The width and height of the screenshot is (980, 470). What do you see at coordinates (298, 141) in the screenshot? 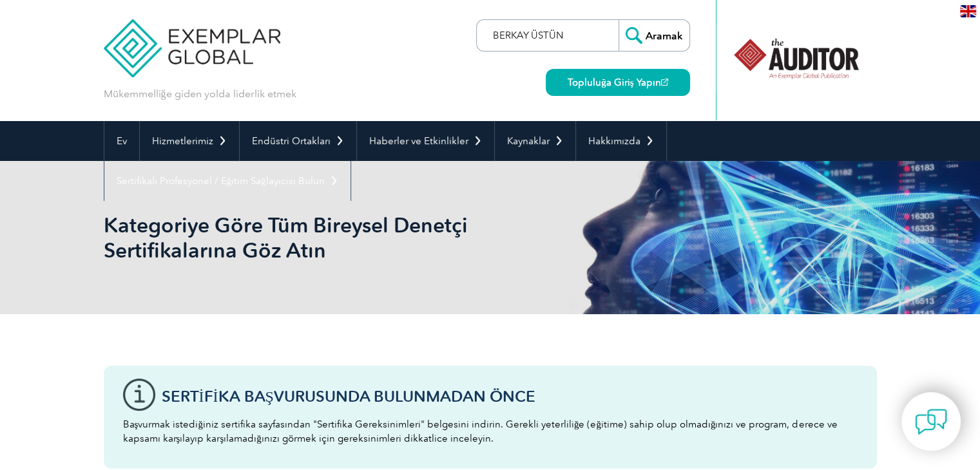
I see `a: Endüstri Ortakları` at bounding box center [298, 141].